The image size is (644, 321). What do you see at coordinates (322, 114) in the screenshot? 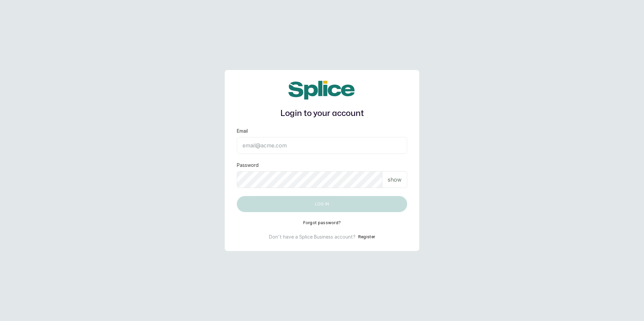
I see `h1: Login to your account` at bounding box center [322, 114].